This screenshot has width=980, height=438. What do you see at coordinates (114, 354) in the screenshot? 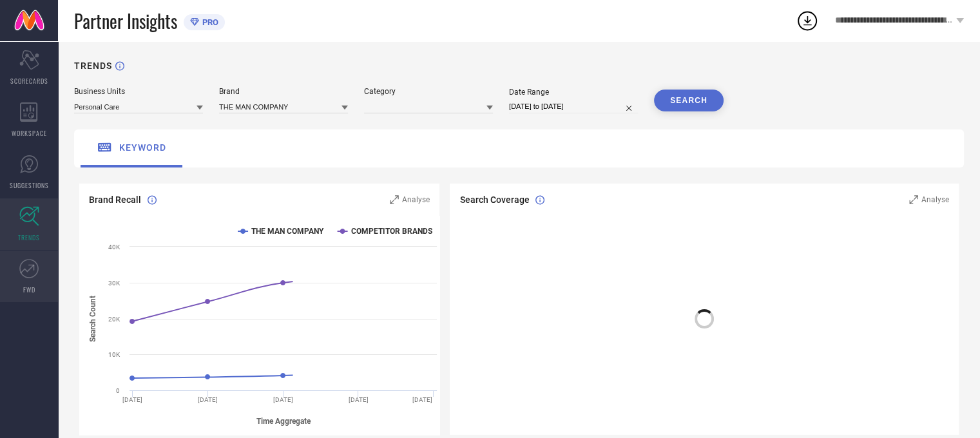
I see `text: 10K` at bounding box center [114, 354].